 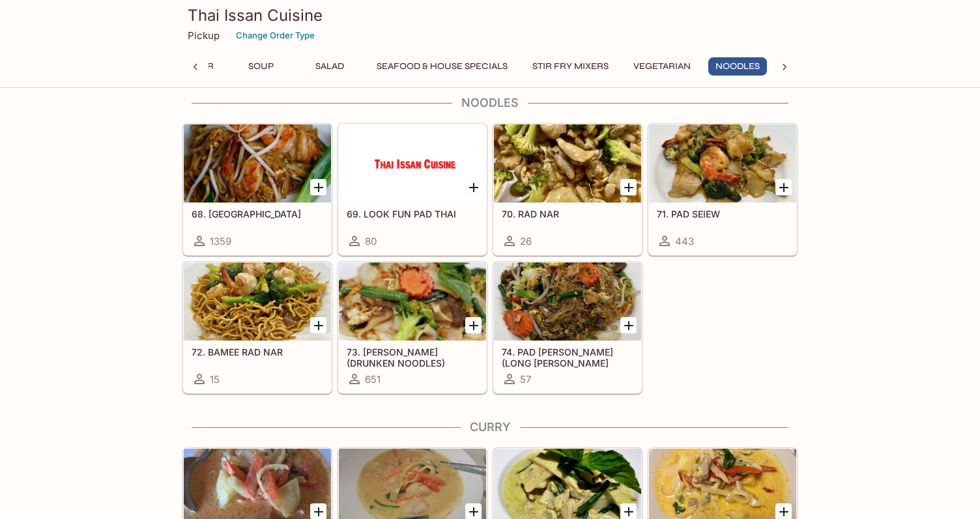 What do you see at coordinates (490, 15) in the screenshot?
I see `h3: Thai Issan Cuisine` at bounding box center [490, 15].